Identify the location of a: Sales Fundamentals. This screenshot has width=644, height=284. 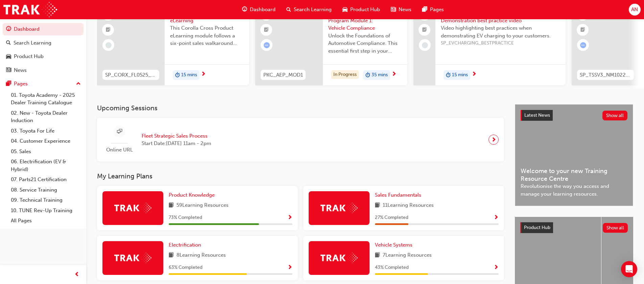
(399, 195).